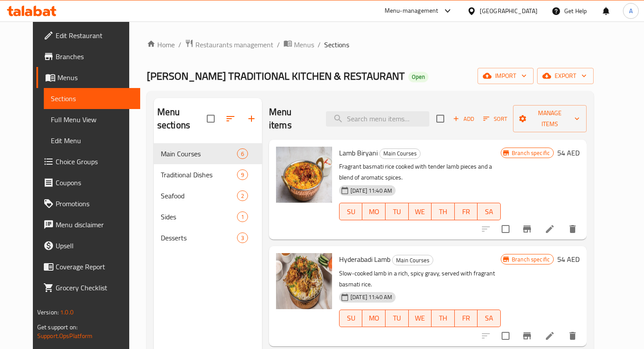 The image size is (644, 349). I want to click on div: Open, so click(418, 77).